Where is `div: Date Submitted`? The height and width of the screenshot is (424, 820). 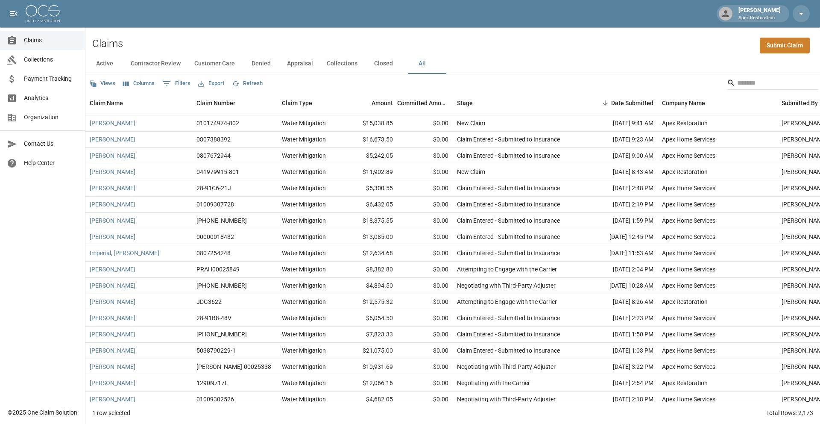
div: Date Submitted is located at coordinates (620, 103).